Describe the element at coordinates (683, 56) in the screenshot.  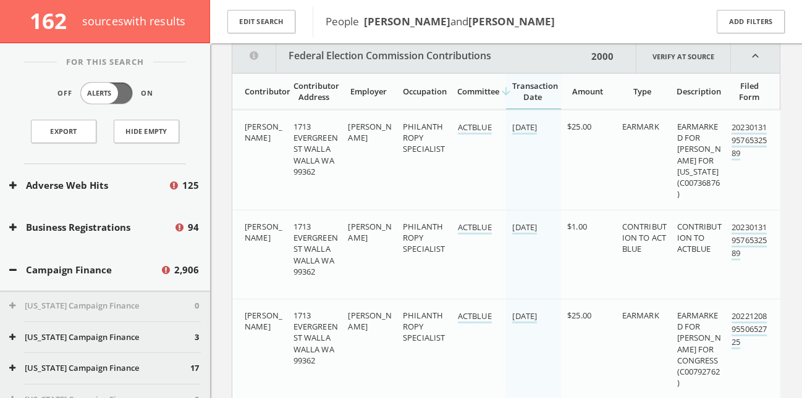
I see `a: Verify at source` at that location.